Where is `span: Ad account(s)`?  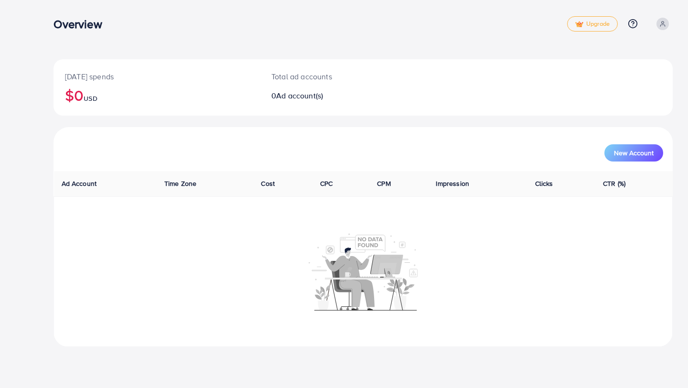 span: Ad account(s) is located at coordinates (300, 96).